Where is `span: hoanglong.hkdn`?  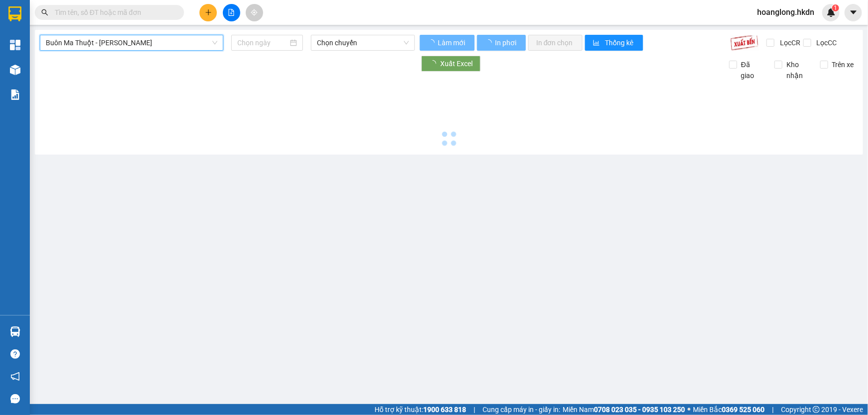 span: hoanglong.hkdn is located at coordinates (786, 12).